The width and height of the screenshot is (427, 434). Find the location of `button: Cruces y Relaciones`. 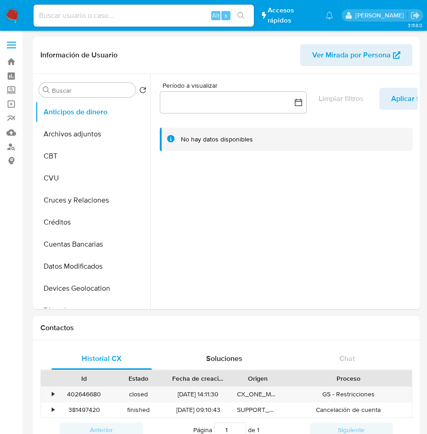

button: Cruces y Relaciones is located at coordinates (93, 200).